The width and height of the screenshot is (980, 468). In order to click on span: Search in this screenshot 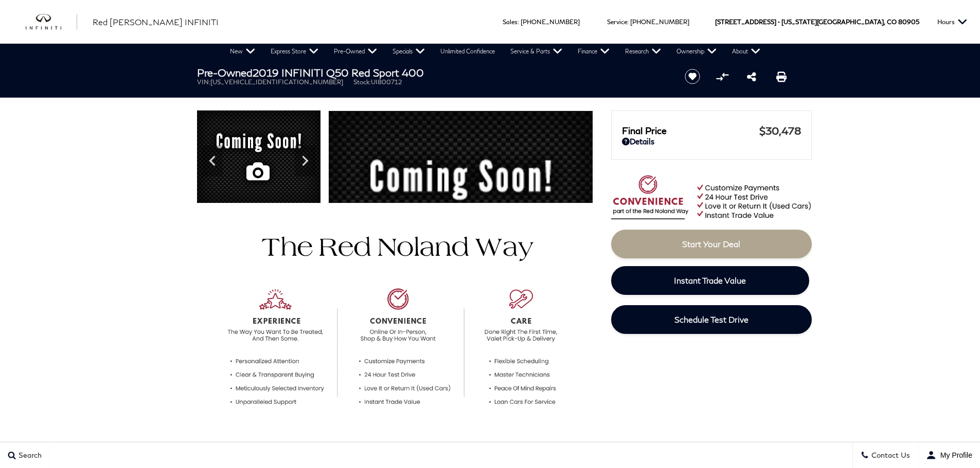, I will do `click(29, 456)`.